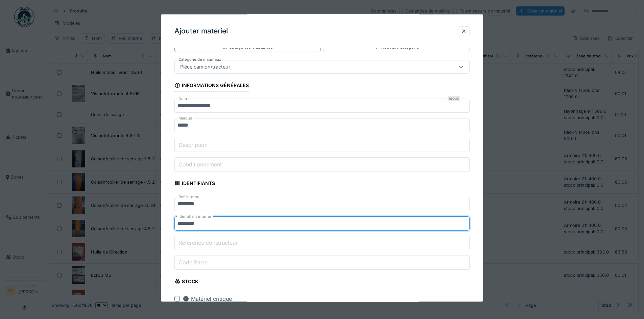 Image resolution: width=644 pixels, height=319 pixels. Describe the element at coordinates (248, 47) in the screenshot. I see `div: Catégories existantes` at that location.